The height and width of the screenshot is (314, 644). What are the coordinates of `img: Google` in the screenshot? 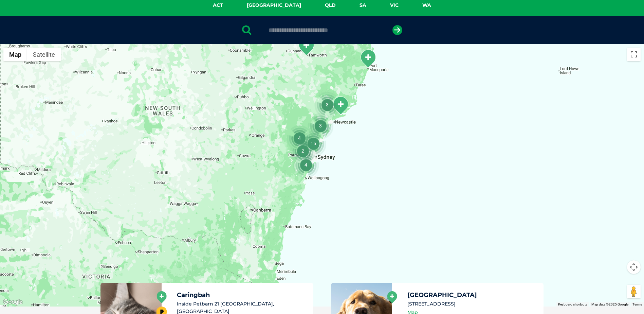 It's located at (13, 302).